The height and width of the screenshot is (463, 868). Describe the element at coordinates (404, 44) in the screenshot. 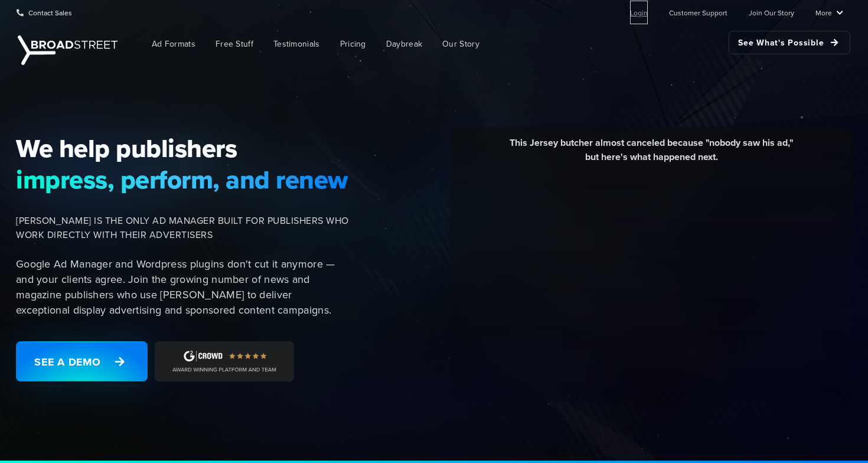

I see `a: Daybreak` at that location.